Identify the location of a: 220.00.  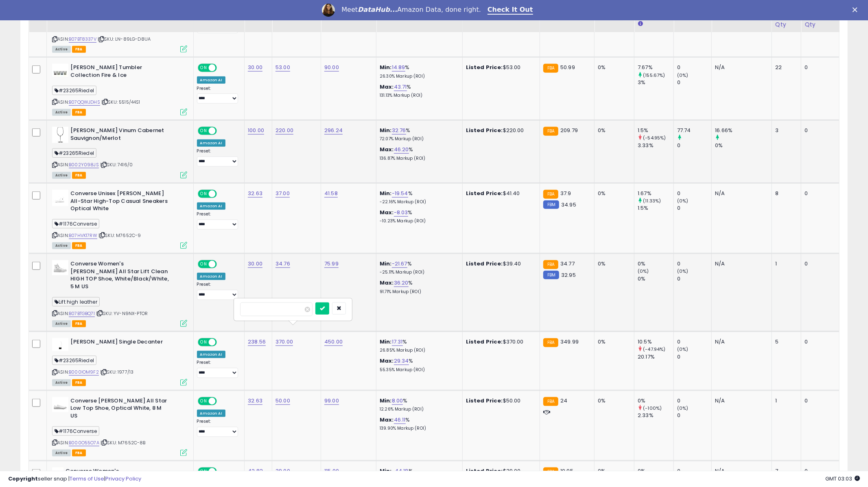
(285, 131).